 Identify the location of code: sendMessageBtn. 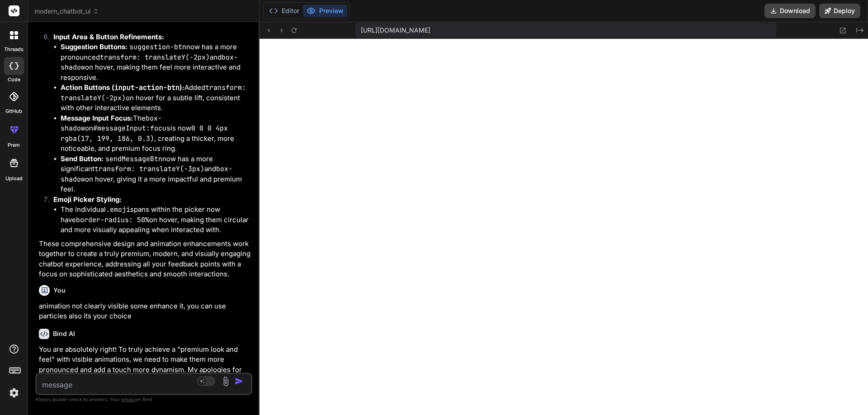
(134, 159).